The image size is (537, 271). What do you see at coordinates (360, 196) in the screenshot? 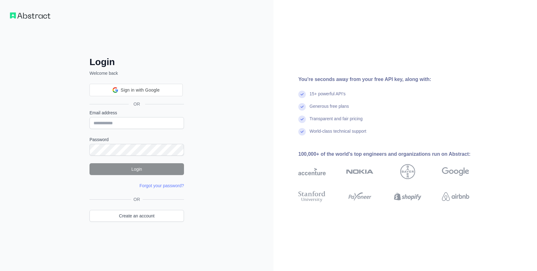
I see `img: payoneer` at bounding box center [360, 196].